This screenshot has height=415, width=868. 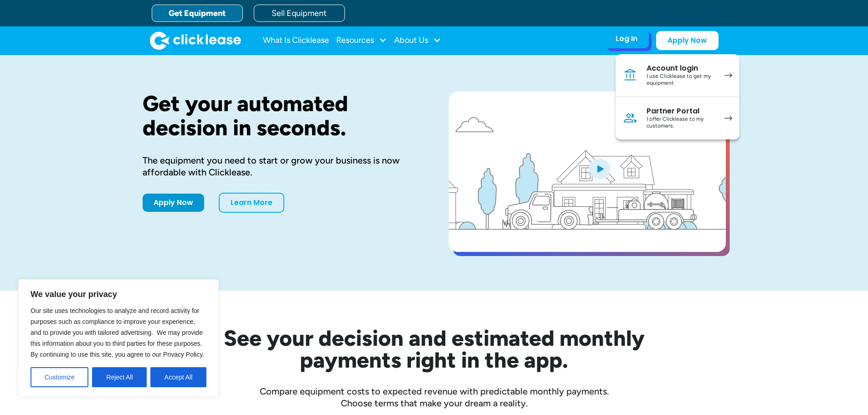 What do you see at coordinates (588, 172) in the screenshot?
I see `a: open lightbox` at bounding box center [588, 172].